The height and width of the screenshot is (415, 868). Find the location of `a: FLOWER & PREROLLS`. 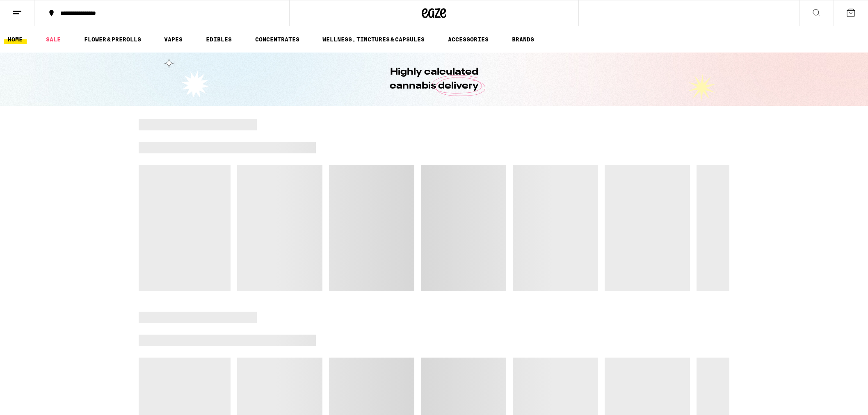

a: FLOWER & PREROLLS is located at coordinates (113, 39).